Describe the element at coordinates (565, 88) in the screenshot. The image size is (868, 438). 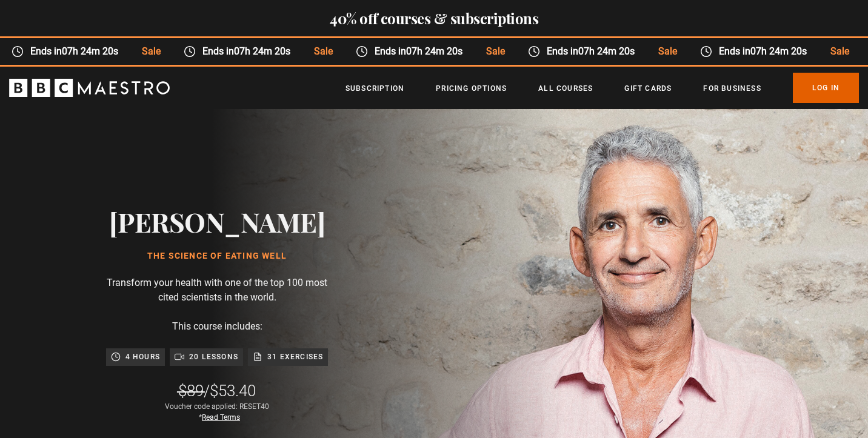
I see `a: All Courses` at that location.